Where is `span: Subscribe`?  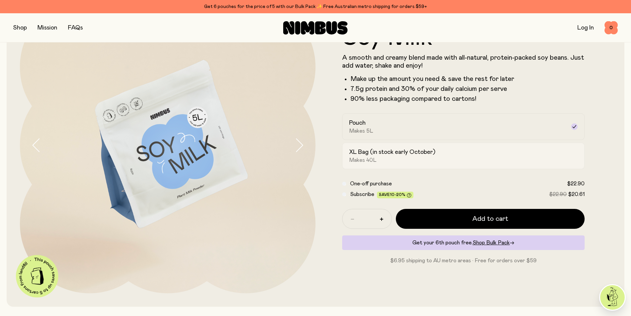 span: Subscribe is located at coordinates (362, 194).